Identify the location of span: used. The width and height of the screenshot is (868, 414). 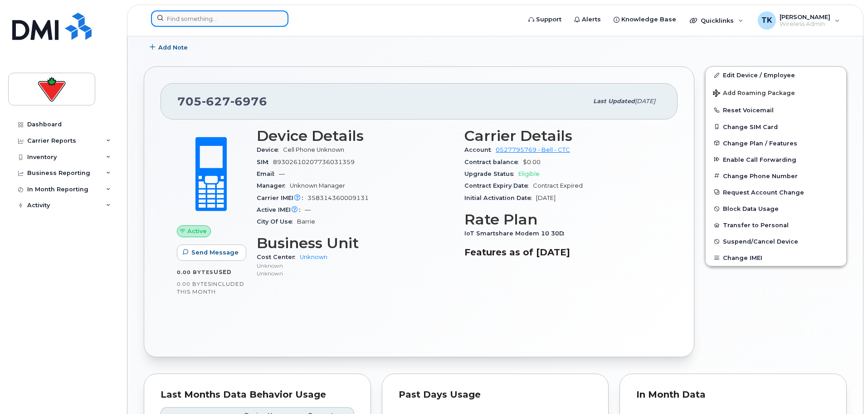
(223, 271).